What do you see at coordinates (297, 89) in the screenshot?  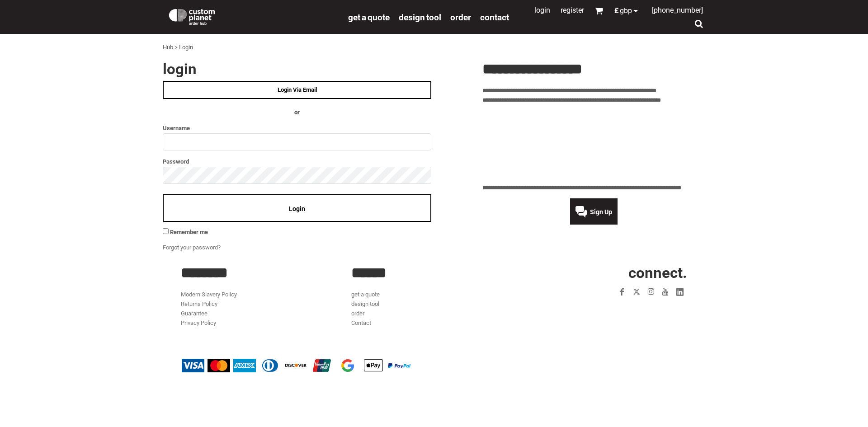 I see `span: Login Via Email` at bounding box center [297, 89].